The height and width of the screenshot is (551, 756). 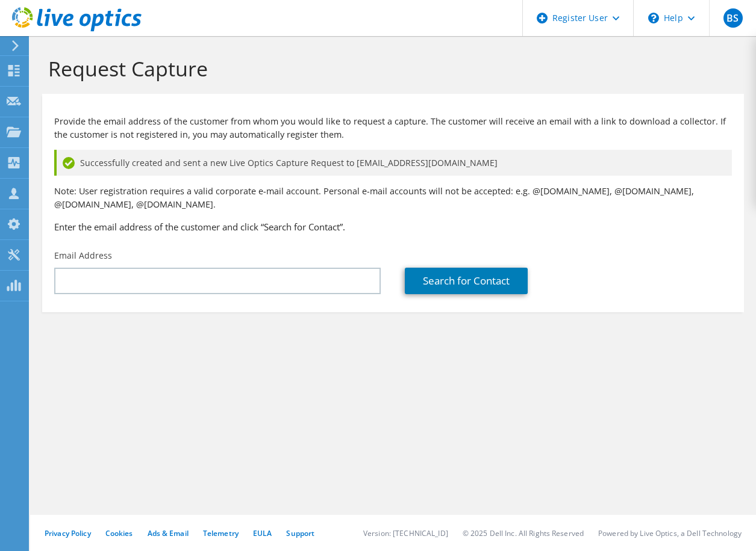 What do you see at coordinates (67, 533) in the screenshot?
I see `a: Privacy Policy` at bounding box center [67, 533].